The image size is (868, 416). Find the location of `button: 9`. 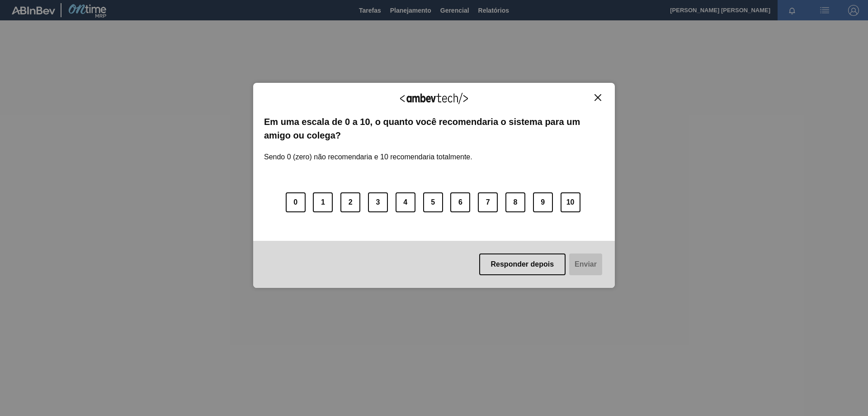

button: 9 is located at coordinates (543, 202).